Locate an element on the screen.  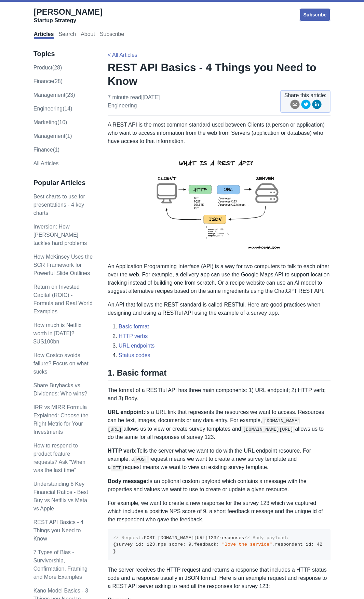
button: email is located at coordinates (295, 105).